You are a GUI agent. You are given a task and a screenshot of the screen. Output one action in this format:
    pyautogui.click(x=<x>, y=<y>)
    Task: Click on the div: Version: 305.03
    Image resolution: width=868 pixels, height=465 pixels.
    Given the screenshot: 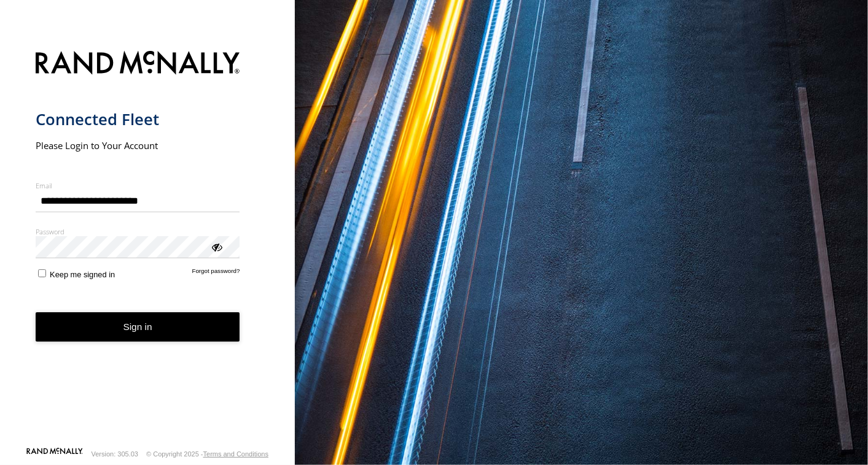 What is the action you would take?
    pyautogui.click(x=115, y=454)
    